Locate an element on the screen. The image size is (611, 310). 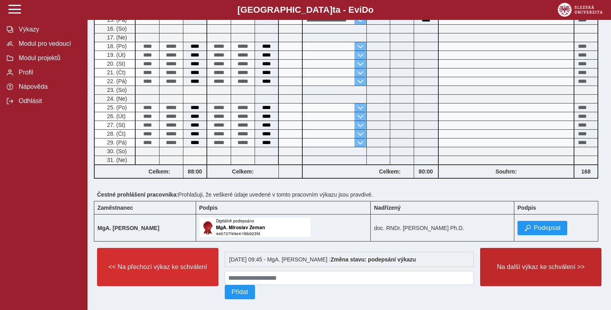
span: << Na přechozí výkaz ke schválení is located at coordinates (158, 267).